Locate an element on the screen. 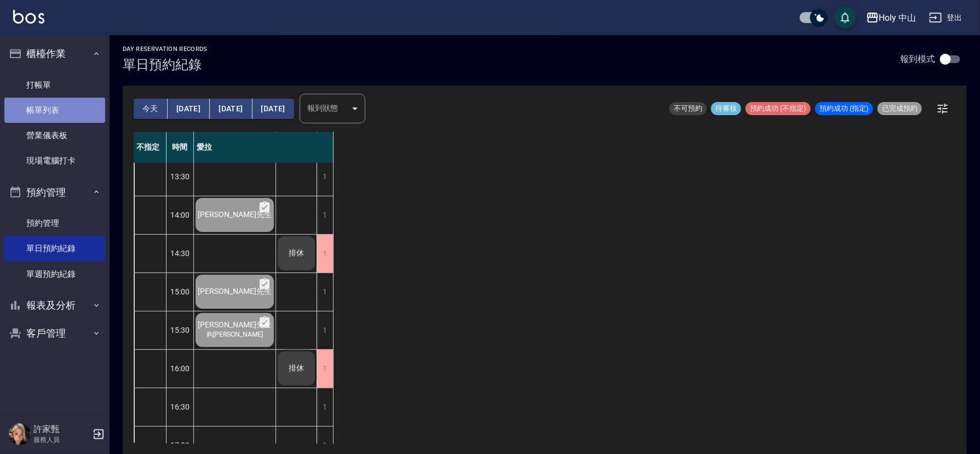 The height and width of the screenshot is (454, 980). span: 預約成功 (不指定) is located at coordinates (778, 109).